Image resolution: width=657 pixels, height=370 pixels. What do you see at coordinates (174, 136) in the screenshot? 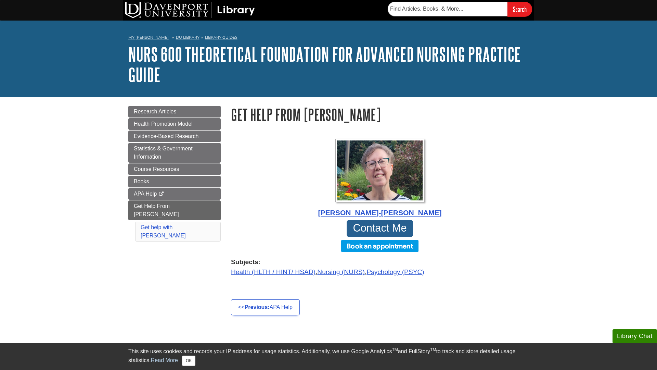
I see `a: Evidence-Based Research` at bounding box center [174, 136].